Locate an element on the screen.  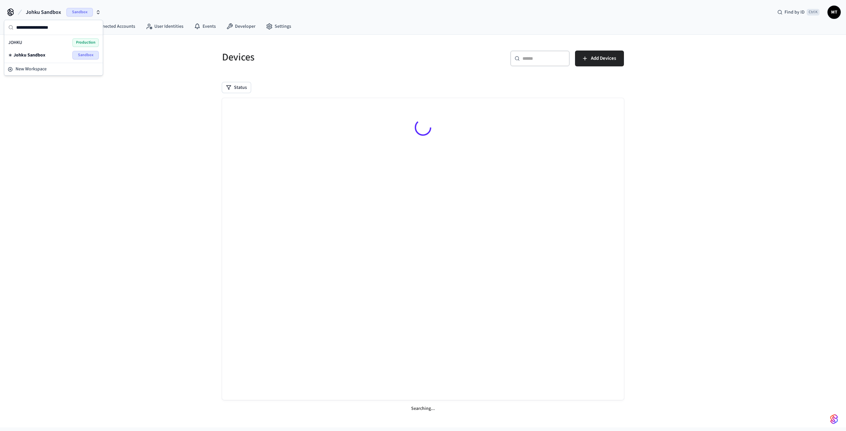
img: SeamLogoGradient.69752ec5.svg is located at coordinates (834, 419).